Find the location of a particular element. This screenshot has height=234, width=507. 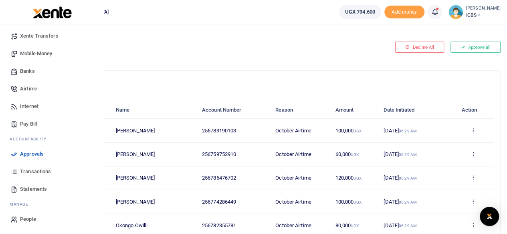

li: M is located at coordinates (52, 204).